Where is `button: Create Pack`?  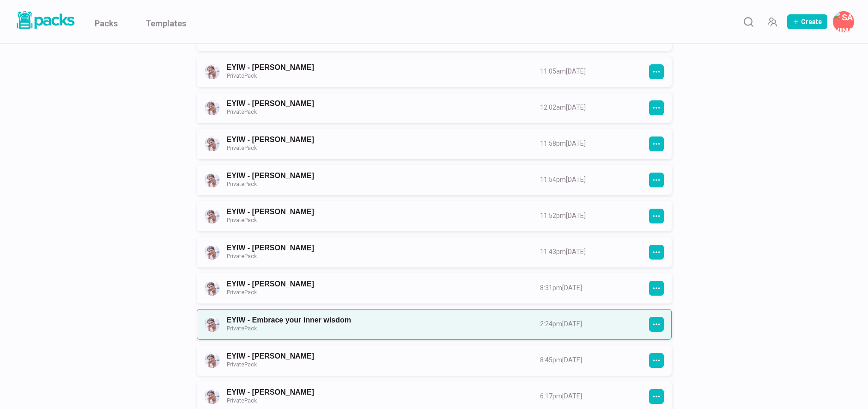 button: Create Pack is located at coordinates (807, 22).